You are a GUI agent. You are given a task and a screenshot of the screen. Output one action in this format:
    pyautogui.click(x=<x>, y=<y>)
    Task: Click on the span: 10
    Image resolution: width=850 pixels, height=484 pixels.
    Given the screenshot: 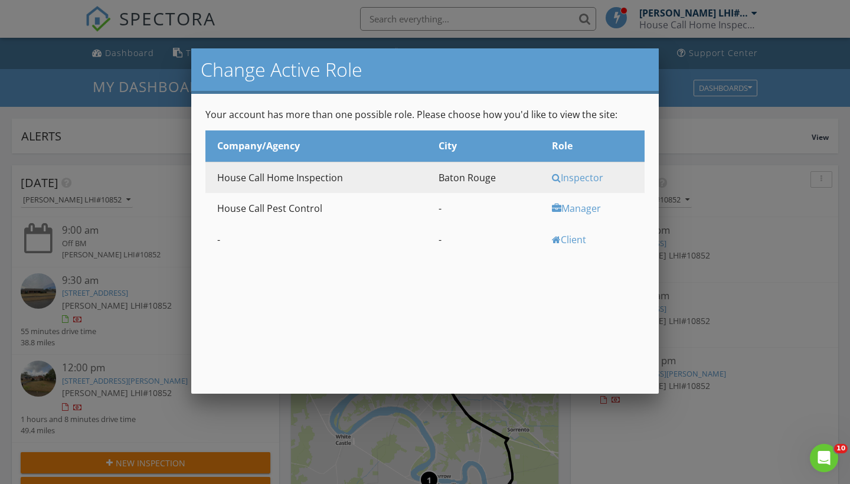 What is the action you would take?
    pyautogui.click(x=841, y=449)
    